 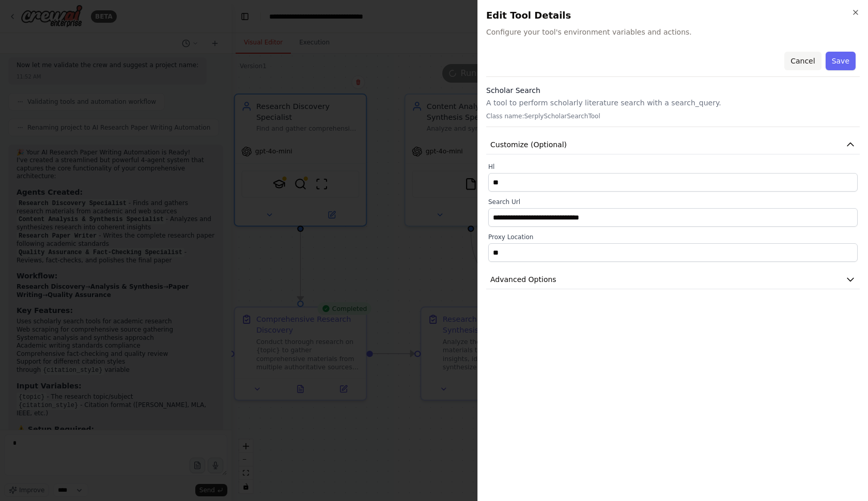 I want to click on label: Hl, so click(x=673, y=167).